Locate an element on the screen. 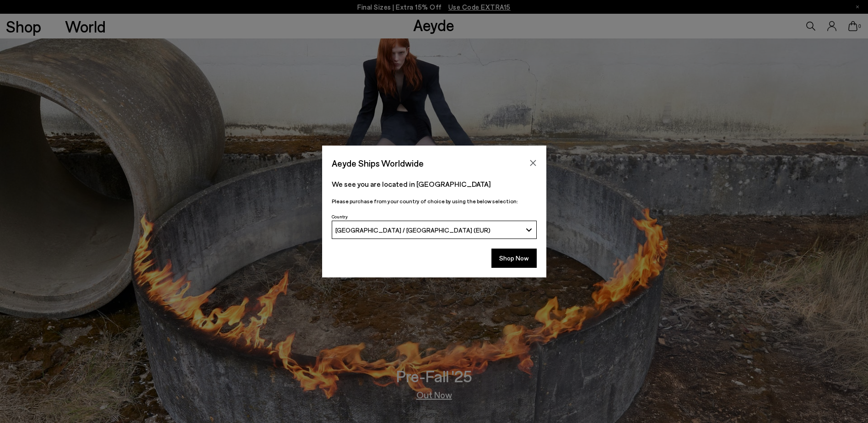 Image resolution: width=868 pixels, height=423 pixels. p: Please purchase from your country of choice by using the below selection: is located at coordinates (434, 201).